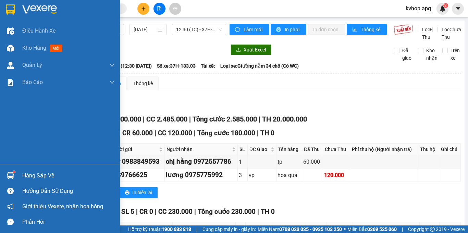 The height and width of the screenshot is (233, 468). I want to click on th: Phí thu hộ (Người nhận trả), so click(384, 149).